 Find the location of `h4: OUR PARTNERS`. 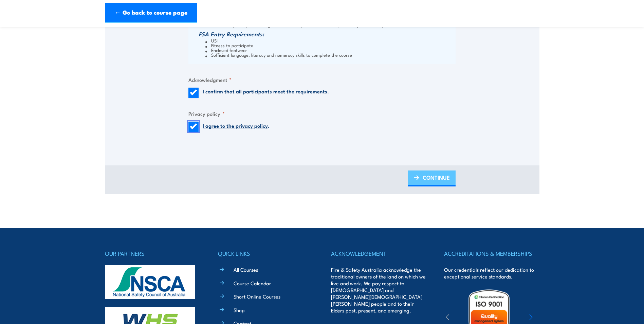

h4: OUR PARTNERS is located at coordinates (152, 254).